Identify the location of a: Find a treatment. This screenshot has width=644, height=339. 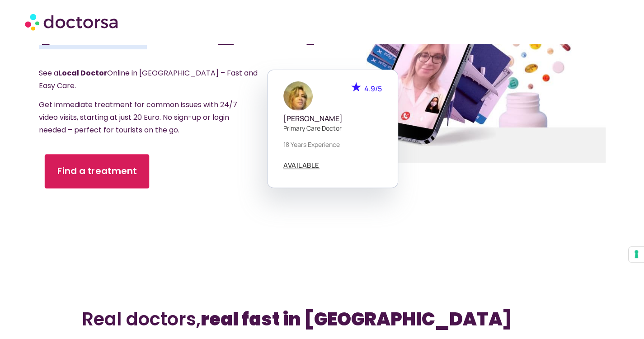
(96, 171).